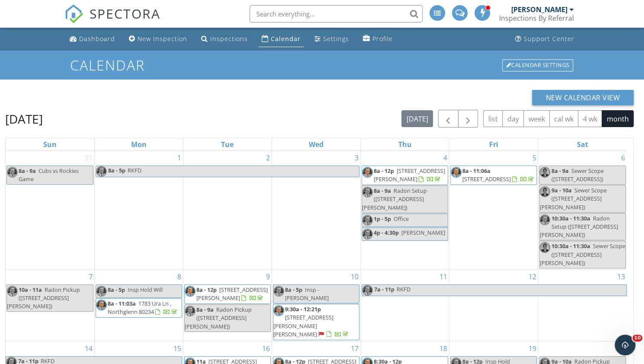  I want to click on div: New Inspection, so click(162, 39).